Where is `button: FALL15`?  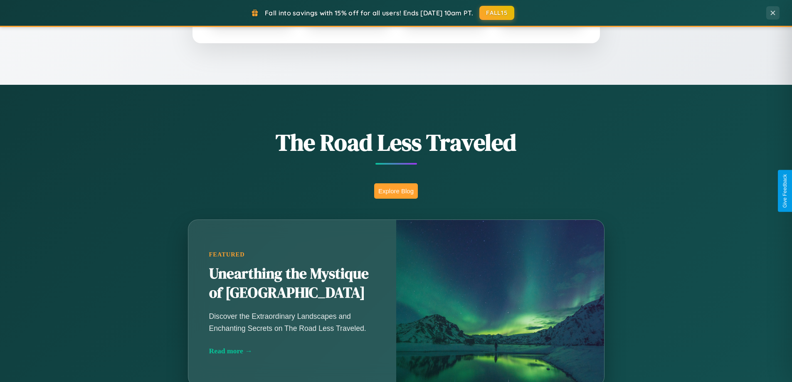
button: FALL15 is located at coordinates (497, 13).